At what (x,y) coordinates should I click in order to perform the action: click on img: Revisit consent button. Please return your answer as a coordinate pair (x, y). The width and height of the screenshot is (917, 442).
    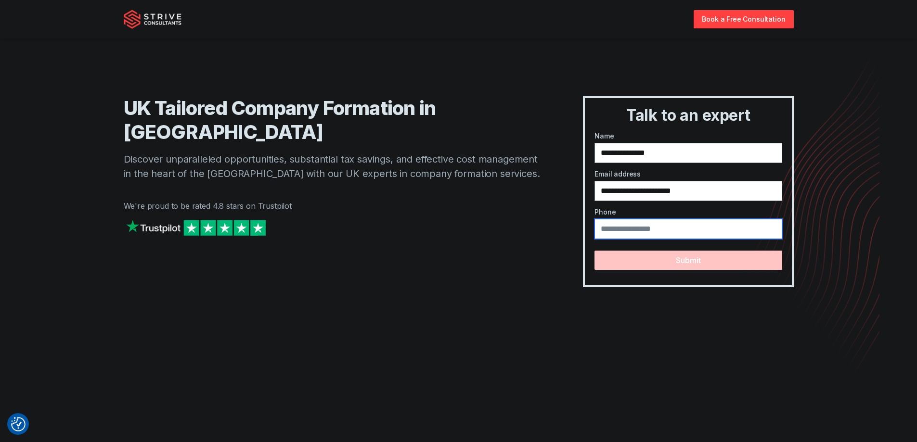
    Looking at the image, I should click on (18, 424).